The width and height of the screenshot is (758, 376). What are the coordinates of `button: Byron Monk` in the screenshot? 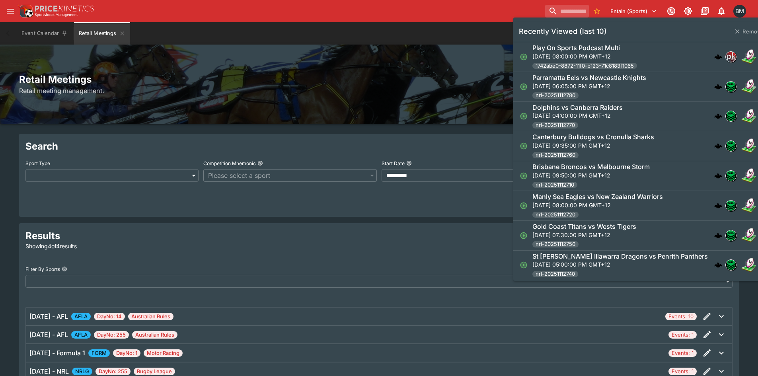 It's located at (739, 11).